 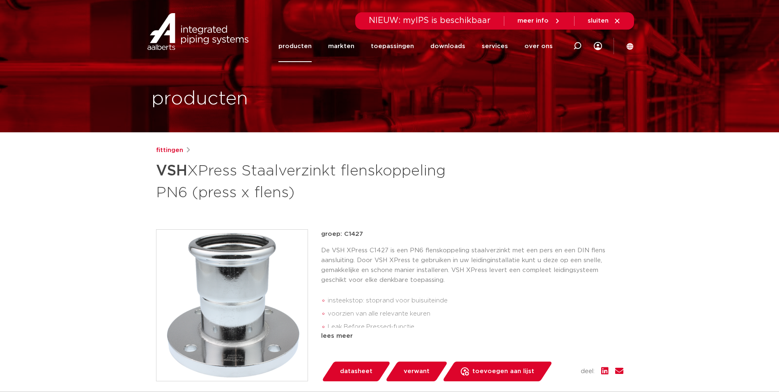 I want to click on span: verwant, so click(x=416, y=371).